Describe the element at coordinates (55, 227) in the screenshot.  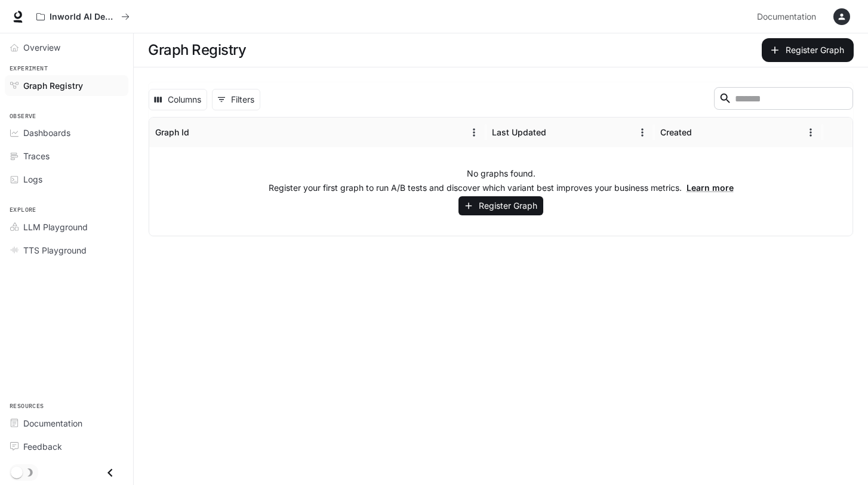
I see `span: LLM Playground` at that location.